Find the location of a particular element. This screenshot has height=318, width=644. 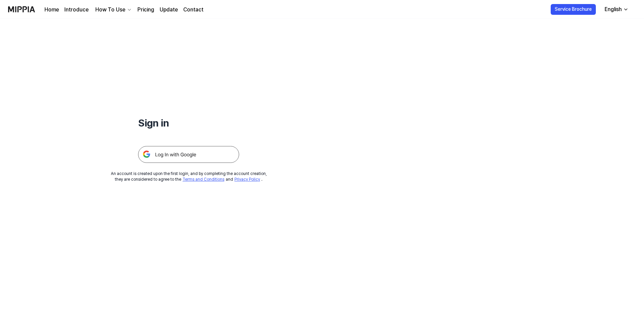

button: How To Use is located at coordinates (113, 10).